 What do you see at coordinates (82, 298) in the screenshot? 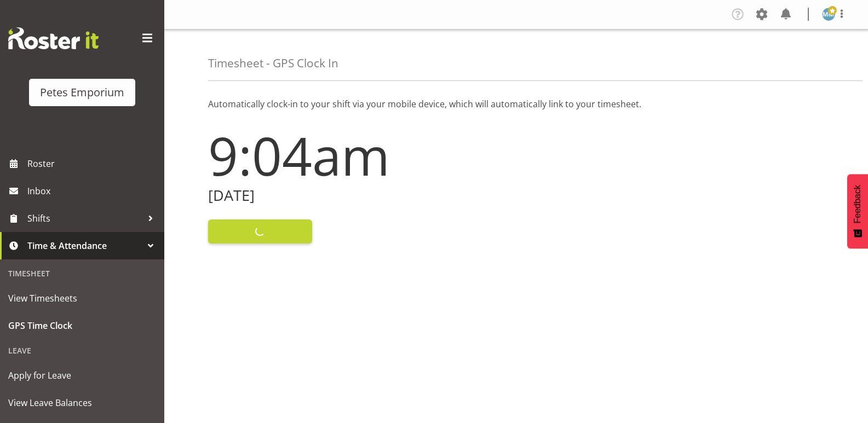
I see `a: View Timesheets` at bounding box center [82, 298].